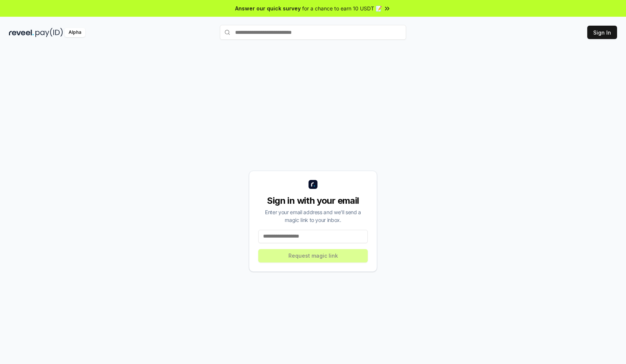 The width and height of the screenshot is (626, 364). I want to click on img: logo_small, so click(313, 185).